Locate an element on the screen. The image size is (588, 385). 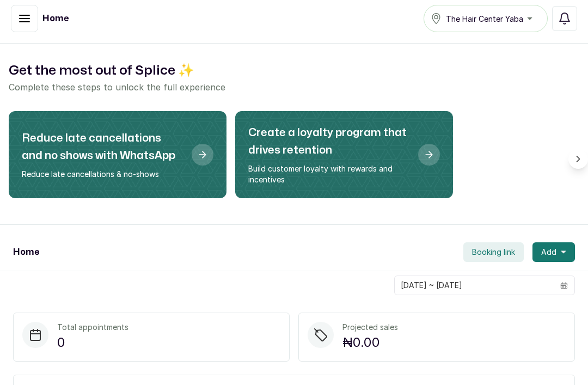
h2: Get the most out of Splice ✨ is located at coordinates (294, 71).